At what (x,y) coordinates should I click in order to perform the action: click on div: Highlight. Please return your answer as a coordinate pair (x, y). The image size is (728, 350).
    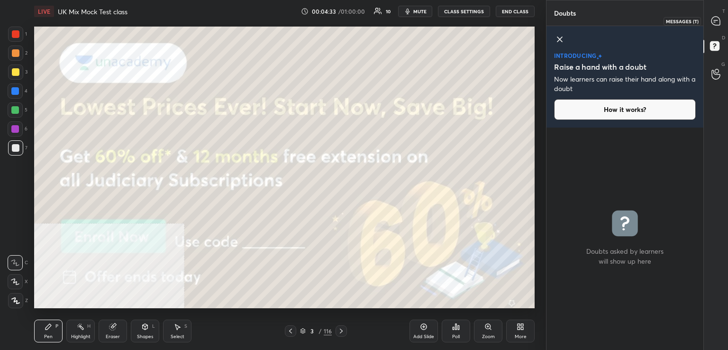
    Looking at the image, I should click on (81, 337).